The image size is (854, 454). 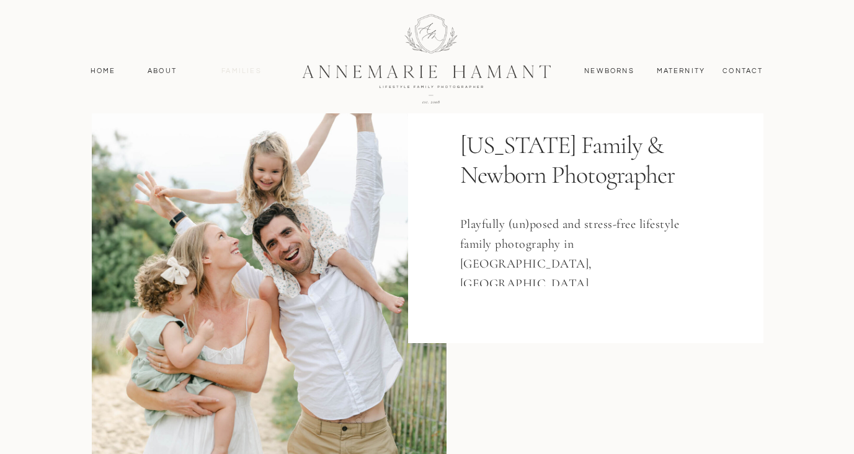 I want to click on nav: Home, so click(x=103, y=71).